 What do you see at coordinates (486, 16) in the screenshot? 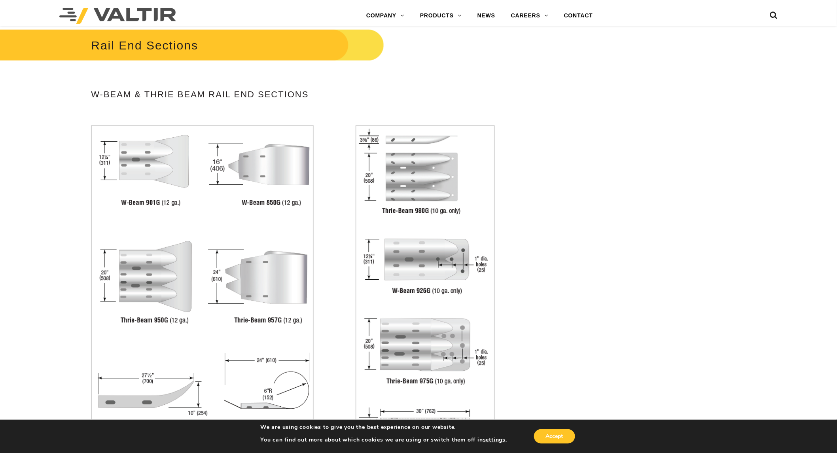
I see `a: NEWS` at bounding box center [486, 16].